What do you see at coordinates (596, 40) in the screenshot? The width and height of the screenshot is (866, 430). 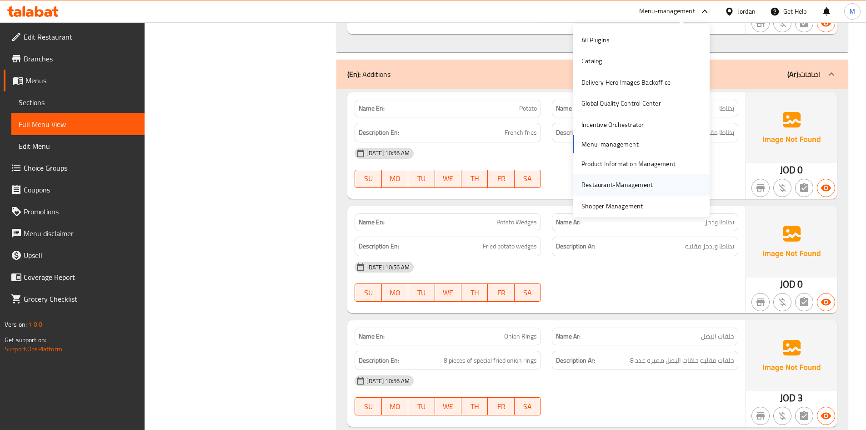 I see `div: All Plugins` at bounding box center [596, 40].